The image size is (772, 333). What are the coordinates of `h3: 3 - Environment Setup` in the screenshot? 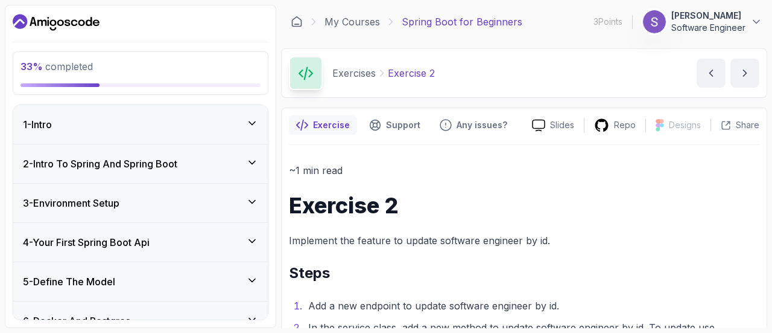 It's located at (71, 203).